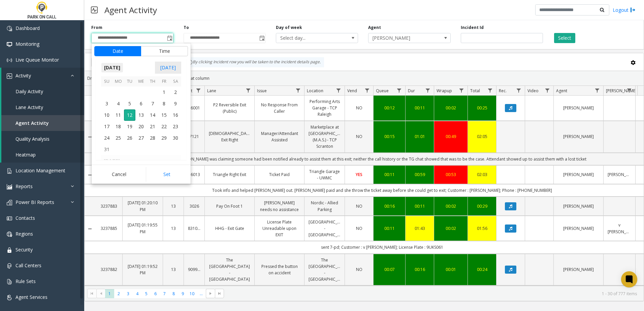  Describe the element at coordinates (629, 90) in the screenshot. I see `a: Parker Filter Menu` at that location.